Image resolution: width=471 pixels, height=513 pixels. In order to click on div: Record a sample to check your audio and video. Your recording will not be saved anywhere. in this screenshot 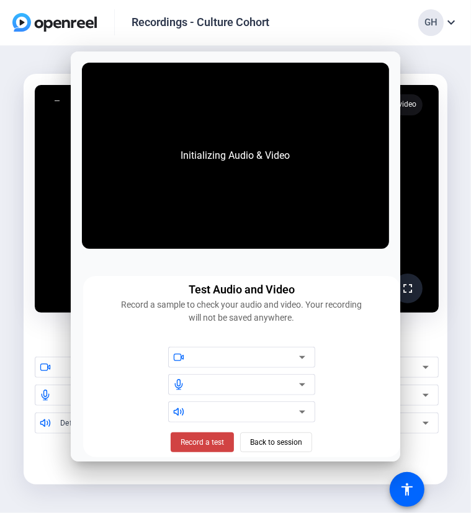, I will do `click(241, 311)`.